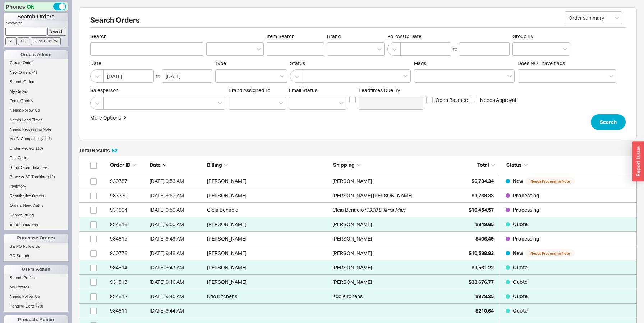 The width and height of the screenshot is (644, 323). Describe the element at coordinates (385, 210) in the screenshot. I see `span: ( 1350 E Terra Mar )` at that location.